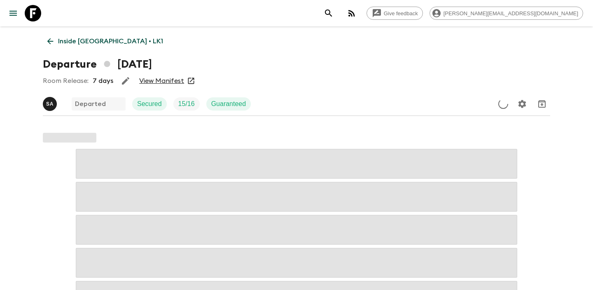  What do you see at coordinates (103, 81) in the screenshot?
I see `p: 7 days` at bounding box center [103, 81].